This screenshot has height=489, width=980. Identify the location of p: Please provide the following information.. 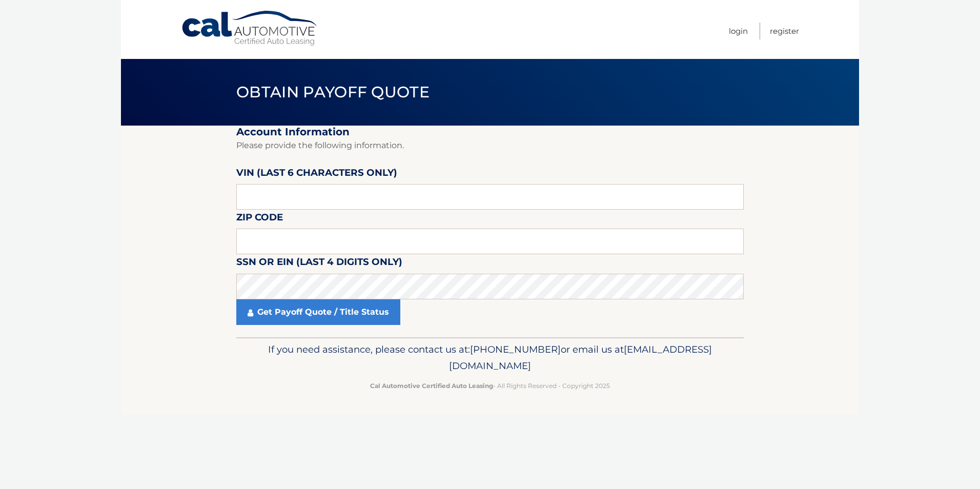
(490, 145).